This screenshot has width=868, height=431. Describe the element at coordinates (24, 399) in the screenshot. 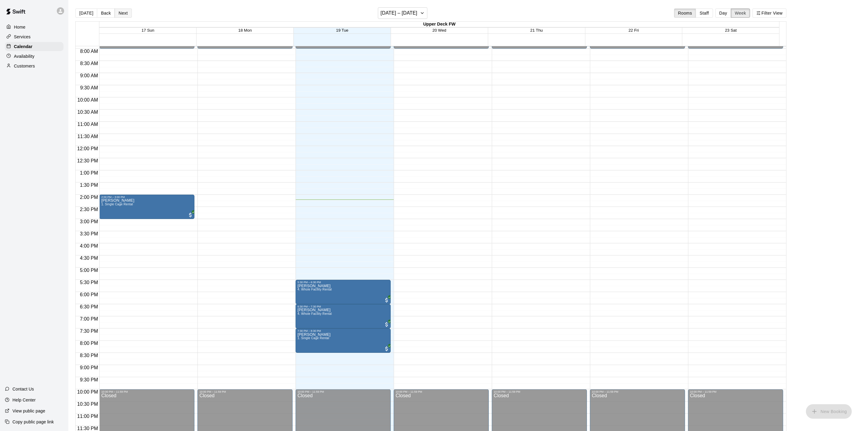

I see `p: Help Center` at that location.